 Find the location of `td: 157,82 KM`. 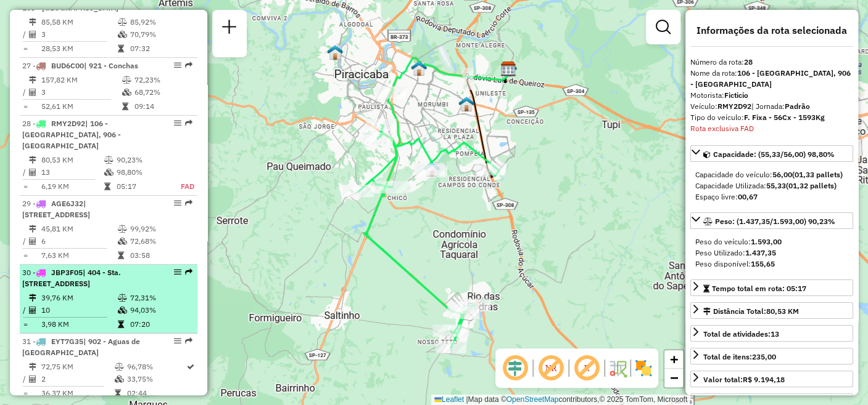

td: 157,82 KM is located at coordinates (81, 80).